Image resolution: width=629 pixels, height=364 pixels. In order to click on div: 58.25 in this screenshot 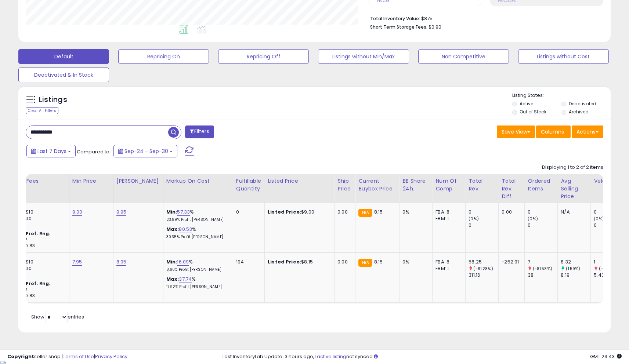, I will do `click(483, 262)`.